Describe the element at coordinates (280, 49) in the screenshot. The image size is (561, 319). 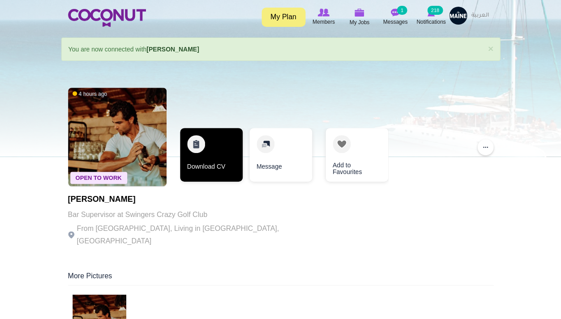
I see `div: You are now connected with` at that location.